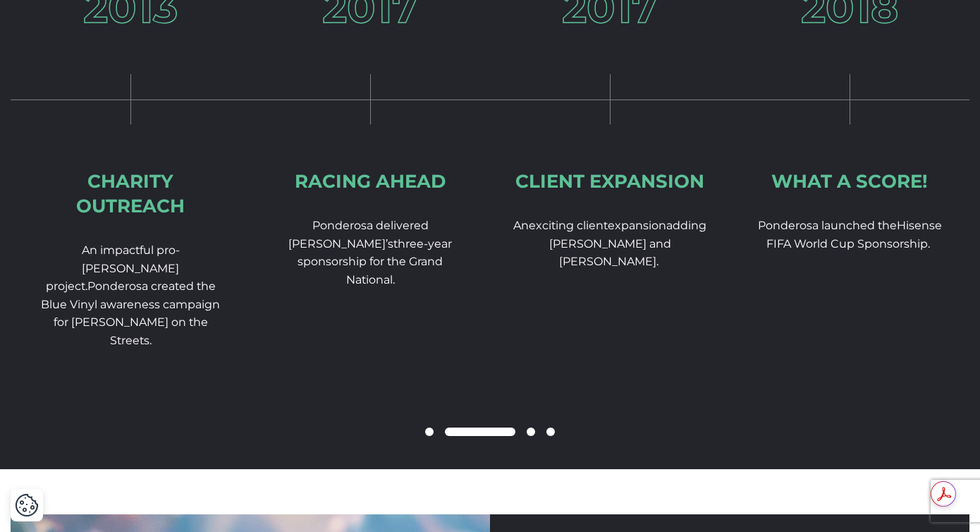  What do you see at coordinates (555, 225) in the screenshot?
I see `span: xciting` at bounding box center [555, 225].